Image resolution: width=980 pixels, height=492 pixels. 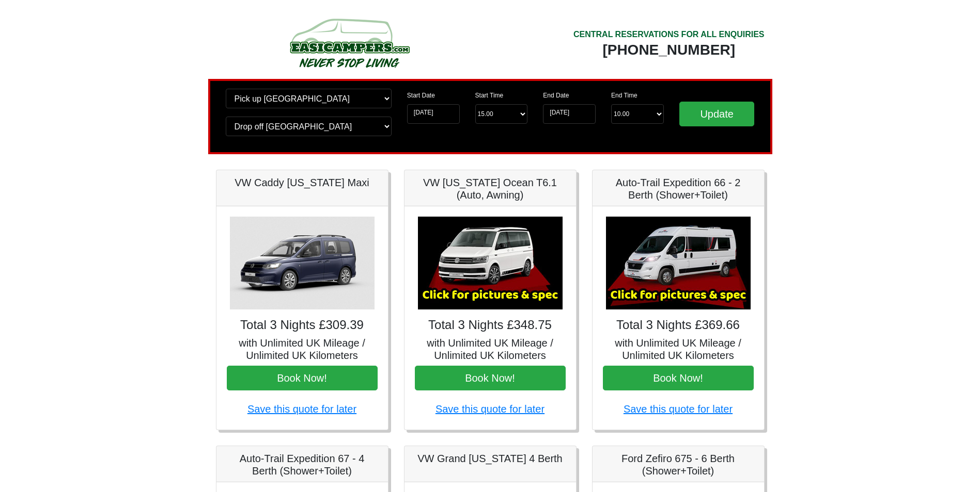 I want to click on div: CENTRAL RESERVATIONS FOR ALL ENQUIRIES, so click(x=668, y=35).